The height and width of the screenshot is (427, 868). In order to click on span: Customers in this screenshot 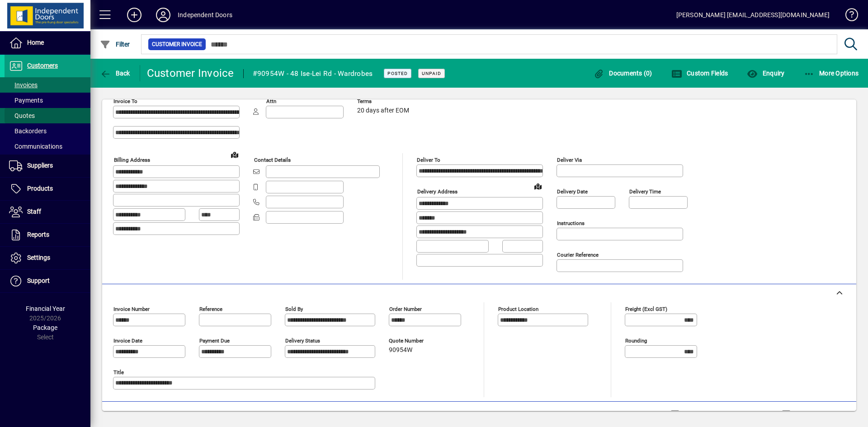, I will do `click(42, 65)`.